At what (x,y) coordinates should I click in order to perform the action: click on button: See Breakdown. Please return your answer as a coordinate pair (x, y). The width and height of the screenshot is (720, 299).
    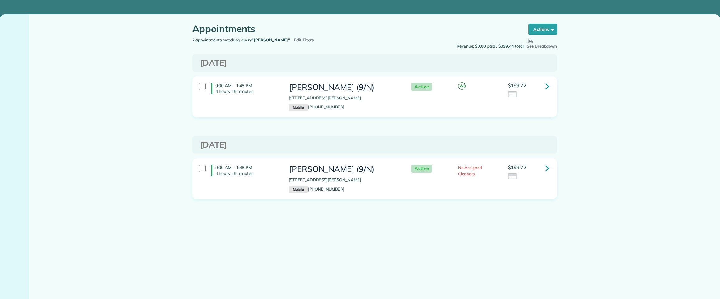
    Looking at the image, I should click on (542, 43).